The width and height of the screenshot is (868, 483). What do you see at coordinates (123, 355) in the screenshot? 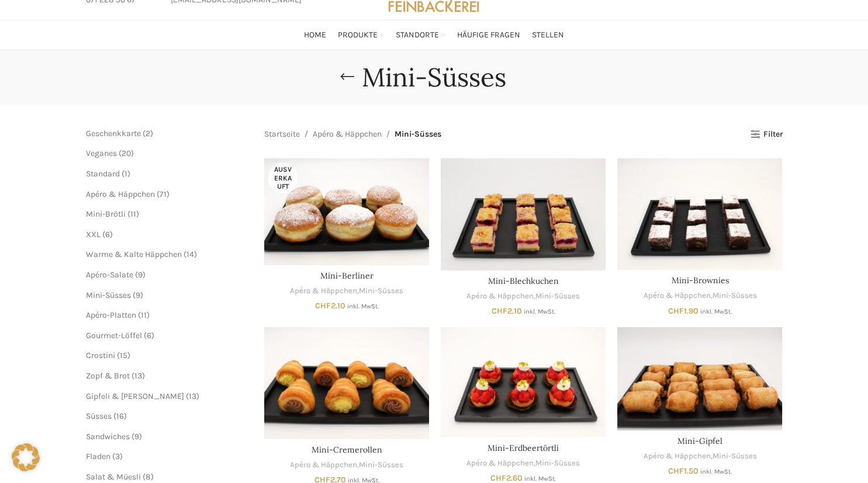
I see `span: 15` at bounding box center [123, 355].